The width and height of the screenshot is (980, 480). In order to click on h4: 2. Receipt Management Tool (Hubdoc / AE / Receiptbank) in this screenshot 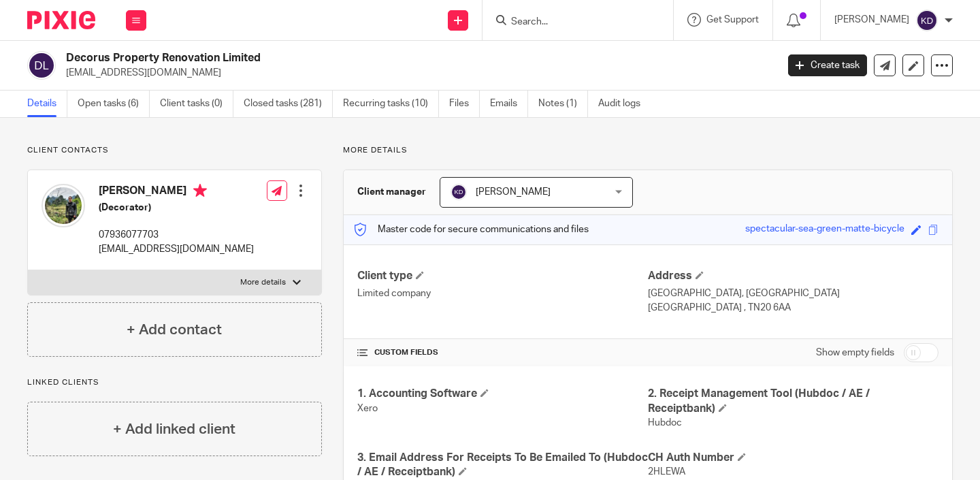, I will do `click(793, 401)`.